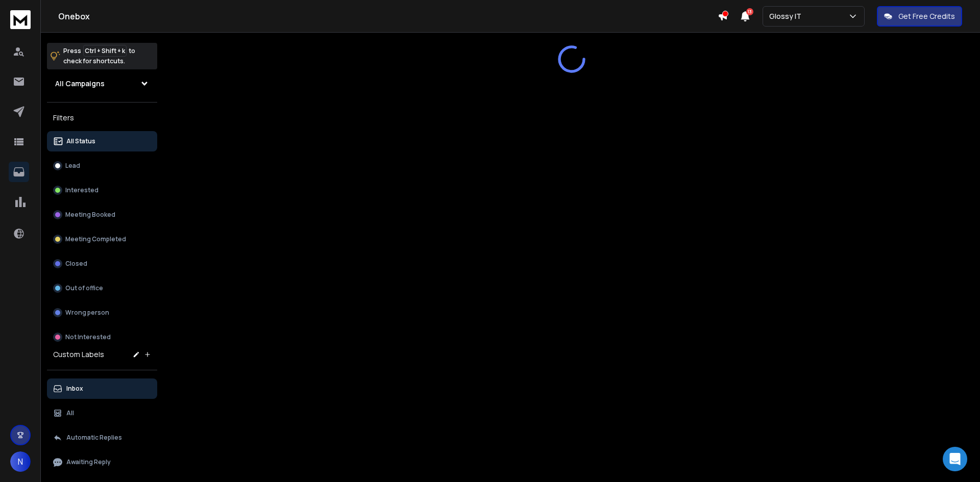 Image resolution: width=980 pixels, height=482 pixels. I want to click on p: Meeting Completed, so click(95, 240).